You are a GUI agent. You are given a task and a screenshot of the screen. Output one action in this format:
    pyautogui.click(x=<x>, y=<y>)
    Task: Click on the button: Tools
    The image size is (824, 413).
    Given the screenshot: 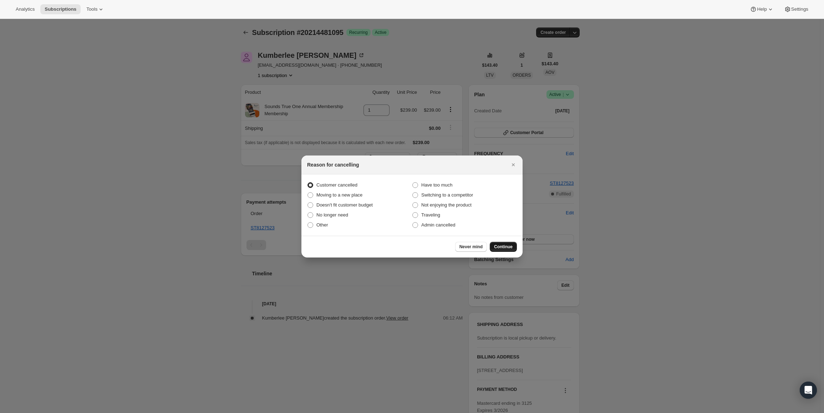 What is the action you would take?
    pyautogui.click(x=95, y=9)
    